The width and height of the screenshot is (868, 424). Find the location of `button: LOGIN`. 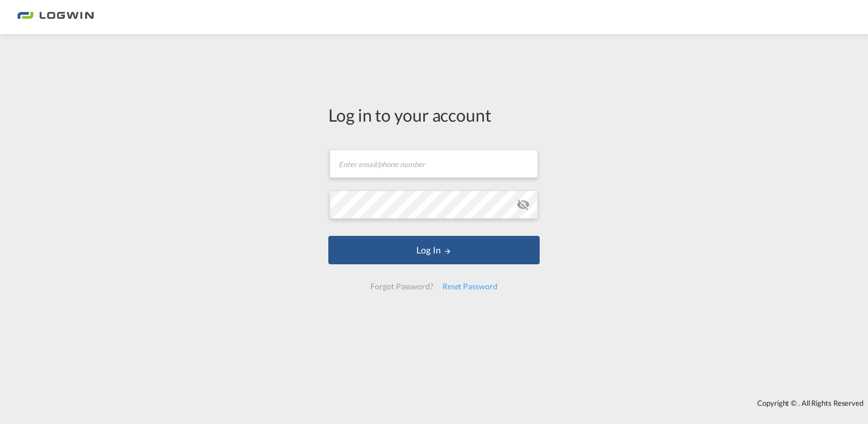

button: LOGIN is located at coordinates (434, 250).